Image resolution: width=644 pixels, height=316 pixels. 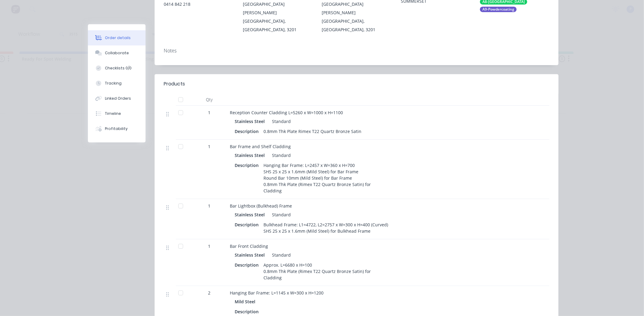 What do you see at coordinates (113, 83) in the screenshot?
I see `div: Tracking` at bounding box center [113, 83].